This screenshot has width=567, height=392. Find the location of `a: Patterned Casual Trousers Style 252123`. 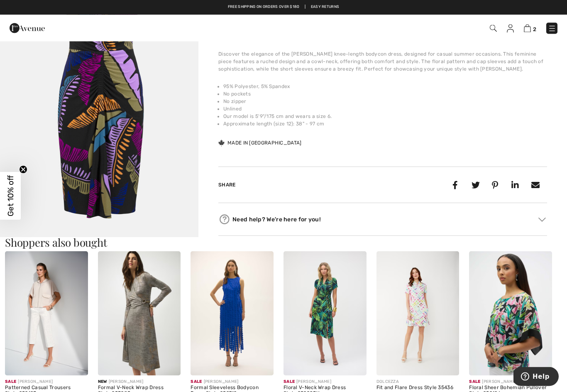

a: Patterned Casual Trousers Style 252123 is located at coordinates (46, 314).